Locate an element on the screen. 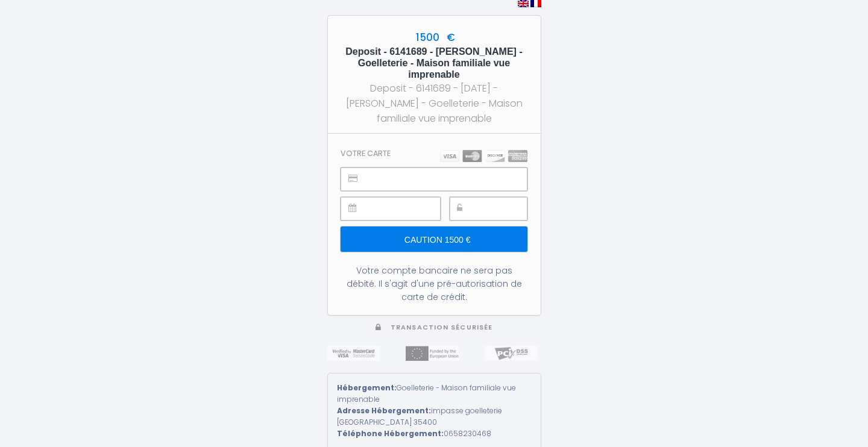 The height and width of the screenshot is (447, 868). strong: Hébergement: is located at coordinates (366, 387).